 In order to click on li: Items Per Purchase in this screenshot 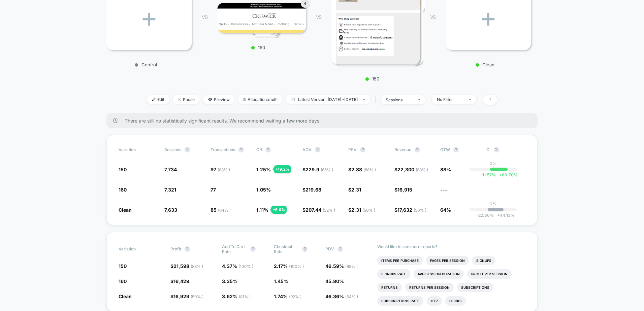, I will do `click(400, 261)`.